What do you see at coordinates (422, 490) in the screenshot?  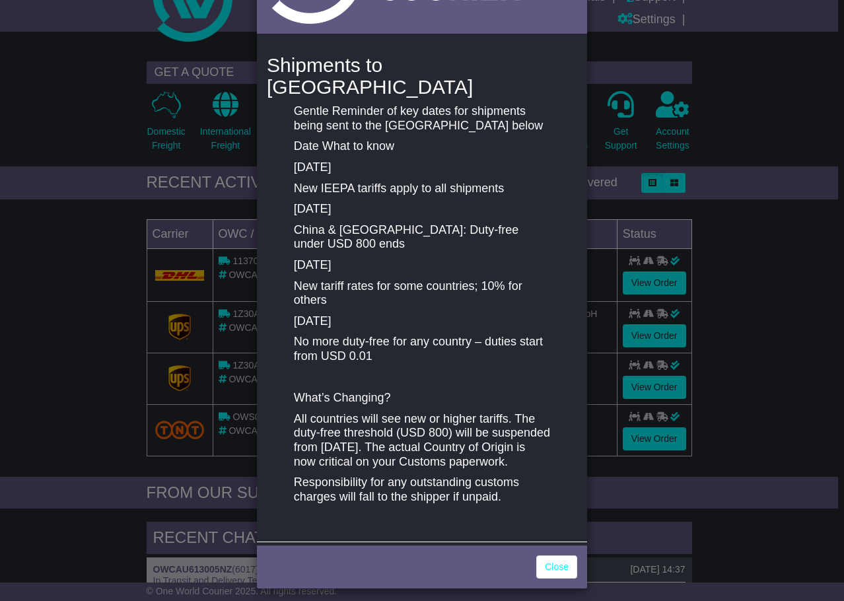 I see `p: Responsibility for any outstanding customs charges will fall to the shipper if unpaid.` at bounding box center [422, 490].